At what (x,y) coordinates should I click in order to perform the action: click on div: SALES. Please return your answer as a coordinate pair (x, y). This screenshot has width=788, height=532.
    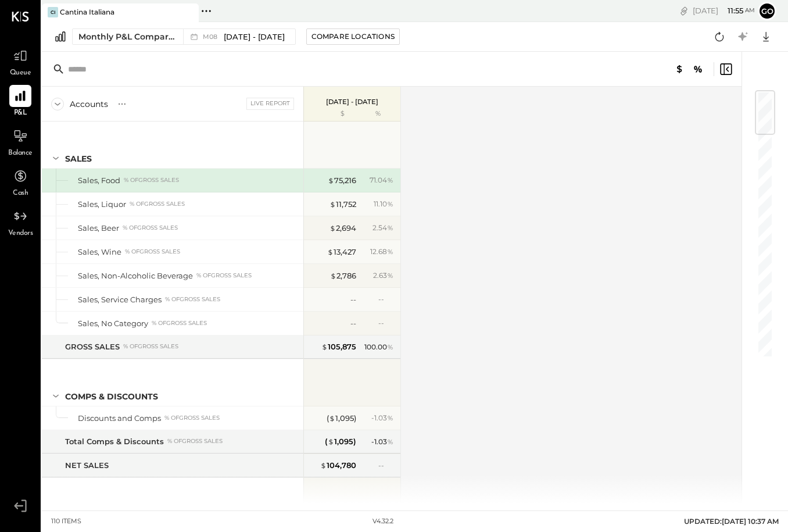
    Looking at the image, I should click on (78, 159).